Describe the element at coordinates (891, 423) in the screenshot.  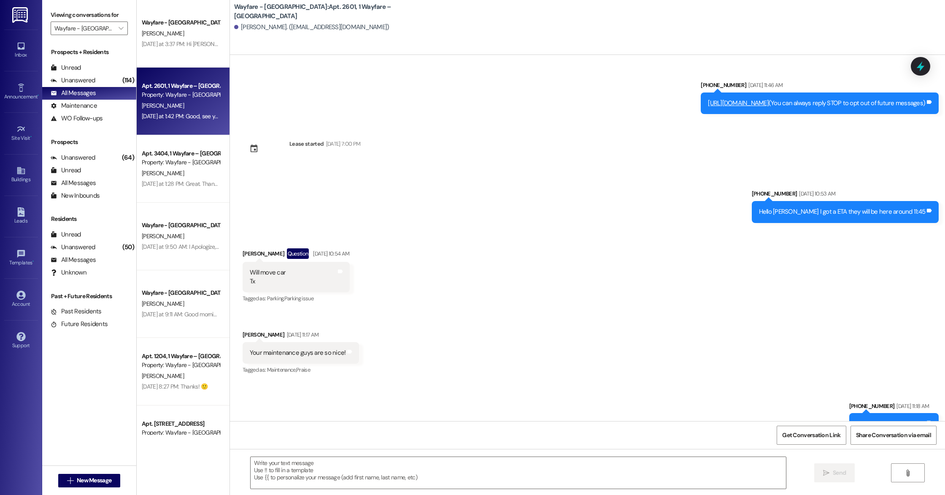
I see `div: Did they get you fixed up?` at that location.